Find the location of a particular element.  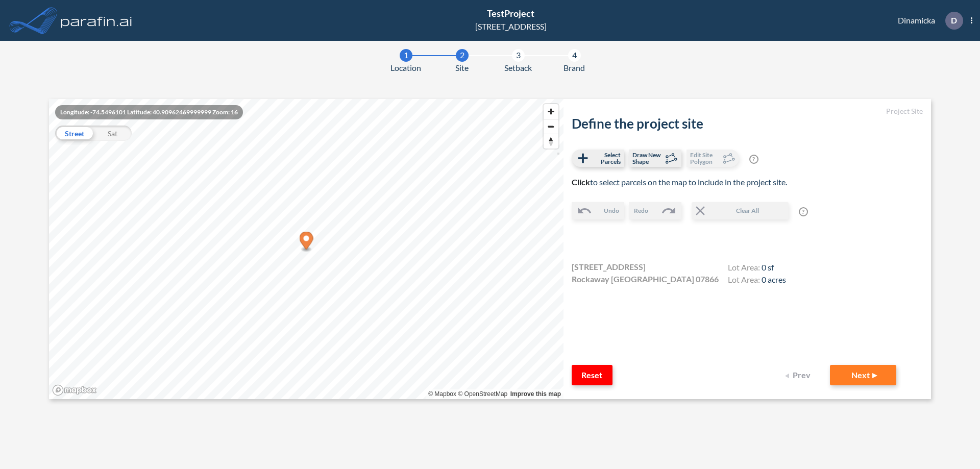

h2: Define the project site is located at coordinates (747, 123).